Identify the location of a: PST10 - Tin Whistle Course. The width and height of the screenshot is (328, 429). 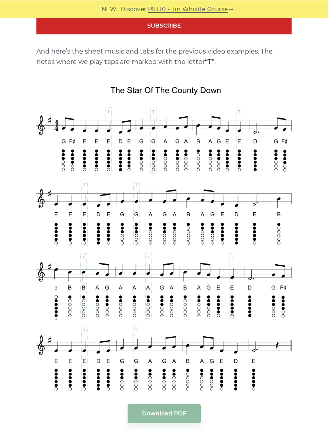
(188, 9).